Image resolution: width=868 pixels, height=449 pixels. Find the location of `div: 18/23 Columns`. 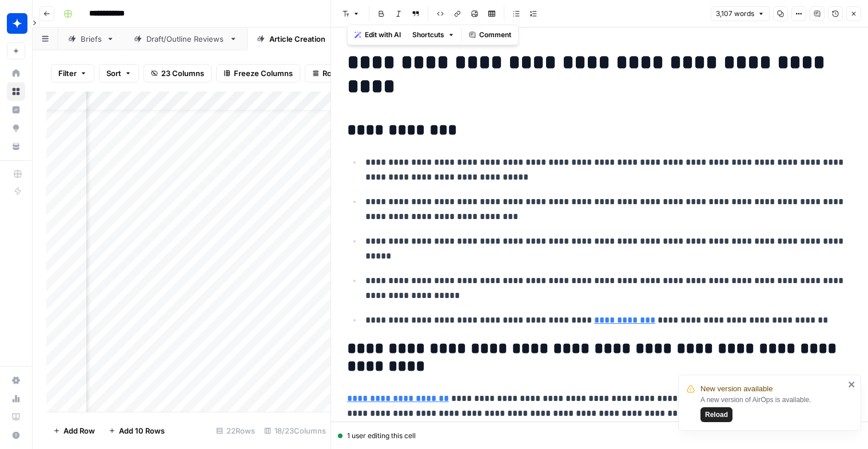

div: 18/23 Columns is located at coordinates (295, 431).